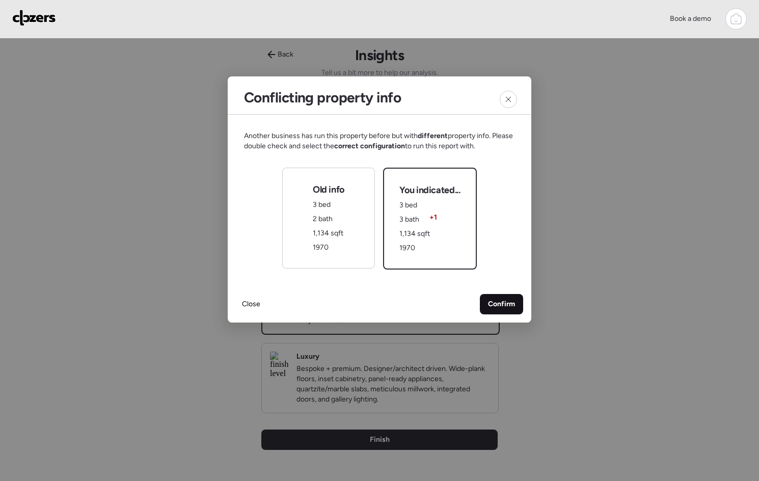  I want to click on span: Old info, so click(328, 189).